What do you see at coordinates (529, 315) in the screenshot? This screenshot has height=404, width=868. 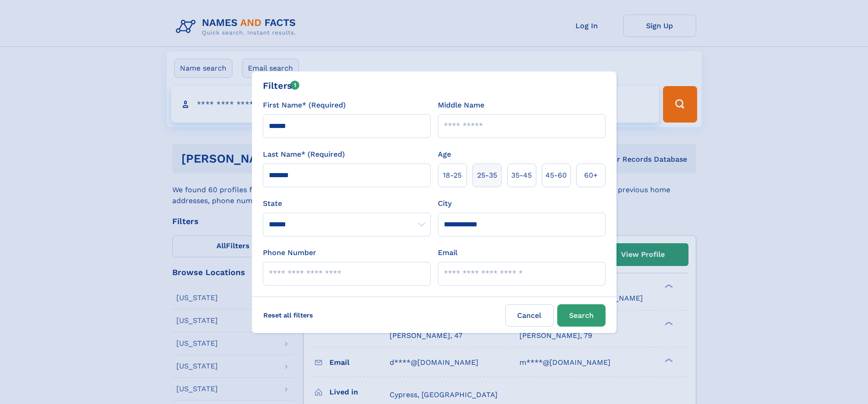 I see `label: Cancel` at bounding box center [529, 315].